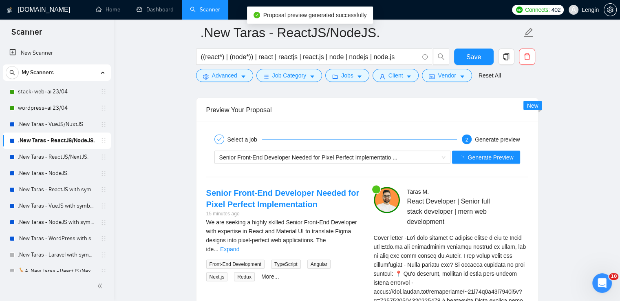 Image resolution: width=620 pixels, height=301 pixels. I want to click on img: logo, so click(10, 10).